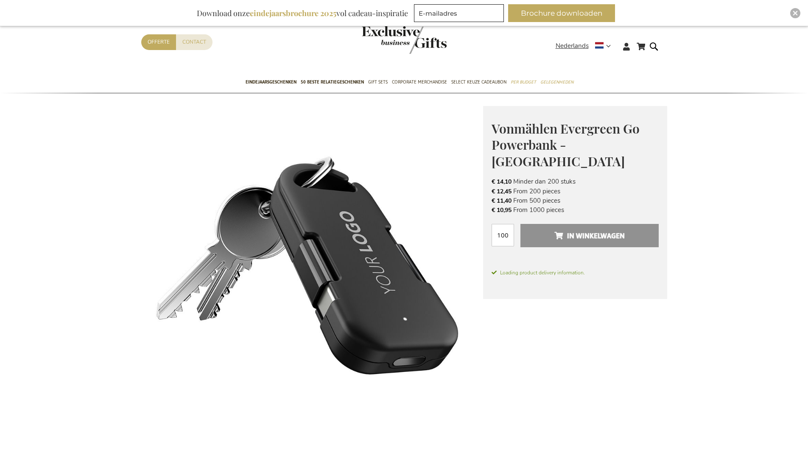  I want to click on a: Gift Sets, so click(378, 83).